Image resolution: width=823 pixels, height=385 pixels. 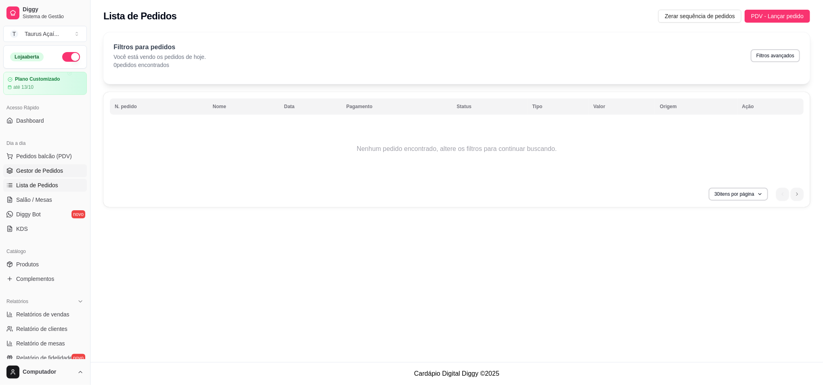 What do you see at coordinates (22, 229) in the screenshot?
I see `span: KDS` at bounding box center [22, 229].